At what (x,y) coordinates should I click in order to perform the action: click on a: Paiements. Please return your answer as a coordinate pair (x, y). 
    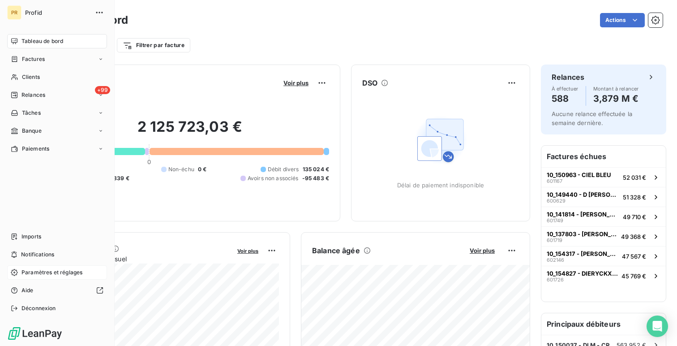
    Looking at the image, I should click on (57, 149).